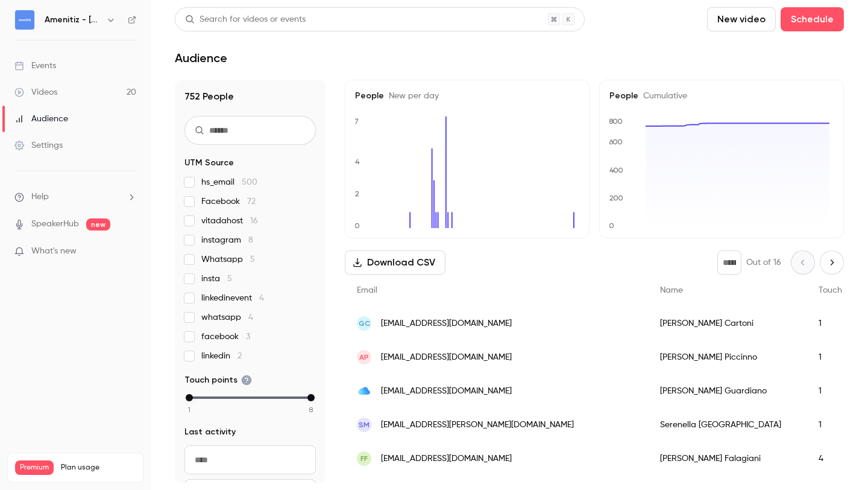 The image size is (868, 490). I want to click on span: AP, so click(364, 357).